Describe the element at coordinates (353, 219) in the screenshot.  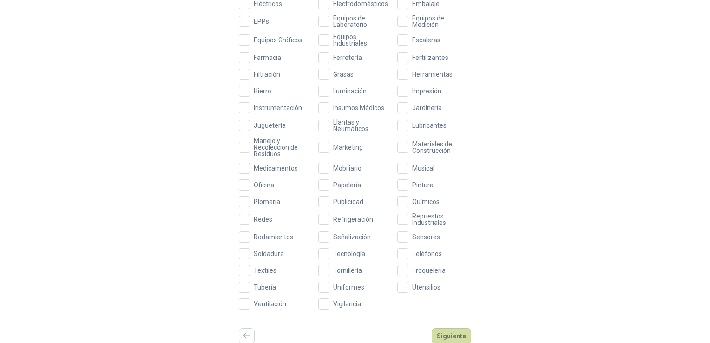
I see `span: Refrigeración` at that location.